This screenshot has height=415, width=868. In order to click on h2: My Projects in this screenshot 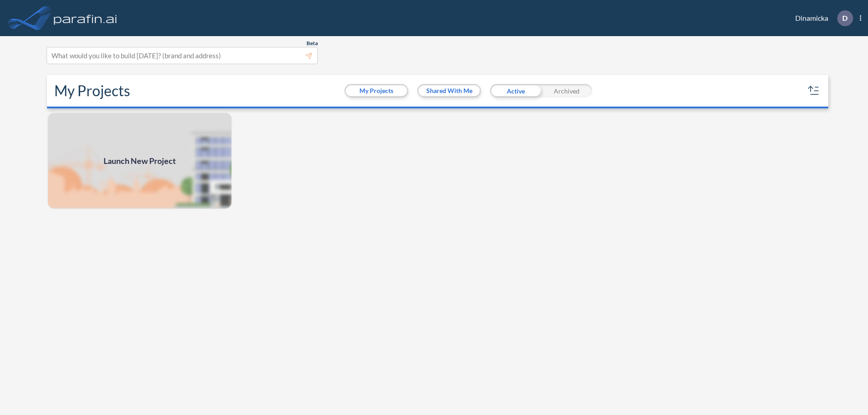, I will do `click(92, 91)`.